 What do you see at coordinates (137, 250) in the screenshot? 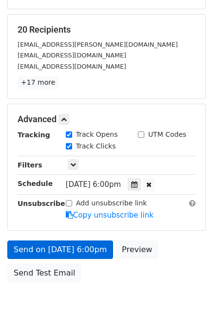
I see `a: Preview` at bounding box center [137, 250].